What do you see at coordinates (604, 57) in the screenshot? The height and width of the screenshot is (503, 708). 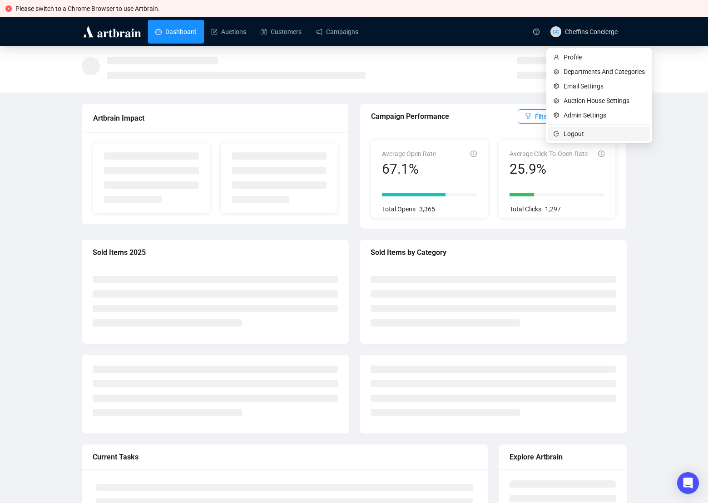 I see `span: Profile` at bounding box center [604, 57].